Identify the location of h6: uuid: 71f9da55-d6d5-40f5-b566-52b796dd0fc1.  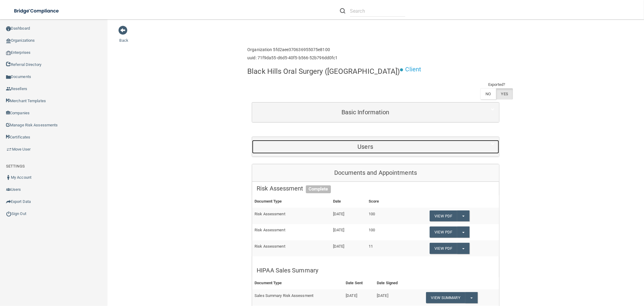
(292, 58).